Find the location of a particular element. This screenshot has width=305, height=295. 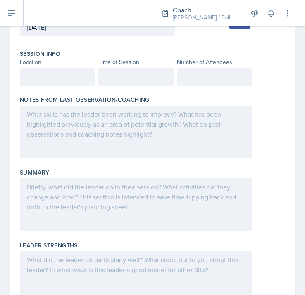

label: Notes From Last Observation/Coaching is located at coordinates (85, 100).